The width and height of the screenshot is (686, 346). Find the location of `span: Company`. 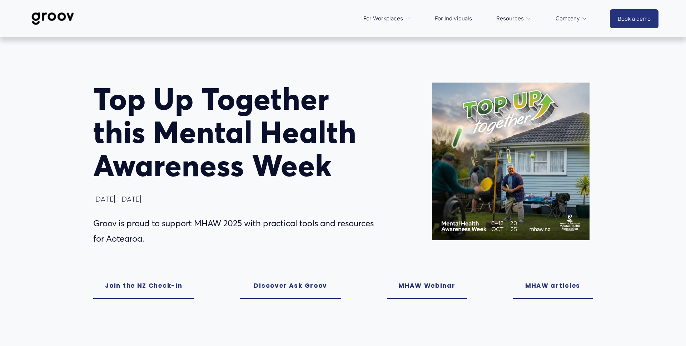

span: Company is located at coordinates (568, 19).